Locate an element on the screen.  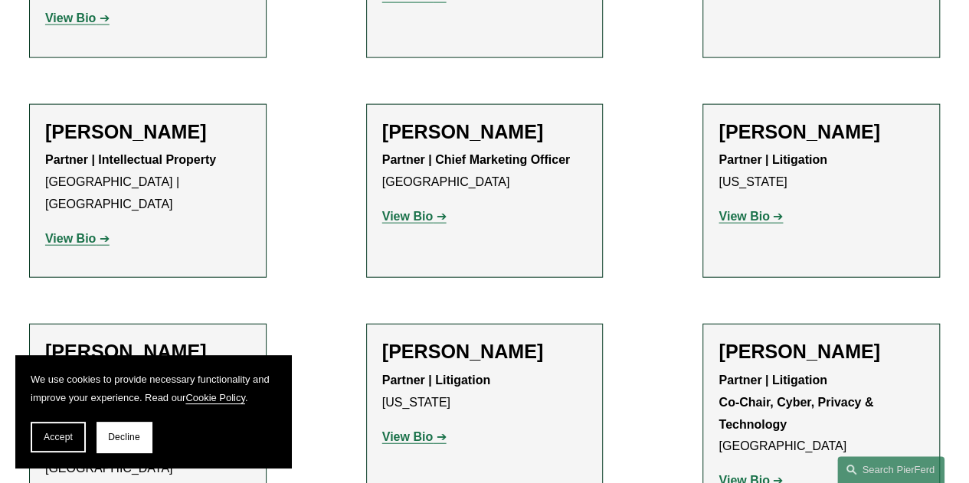
strong: Partner | Intellectual Property is located at coordinates (130, 159).